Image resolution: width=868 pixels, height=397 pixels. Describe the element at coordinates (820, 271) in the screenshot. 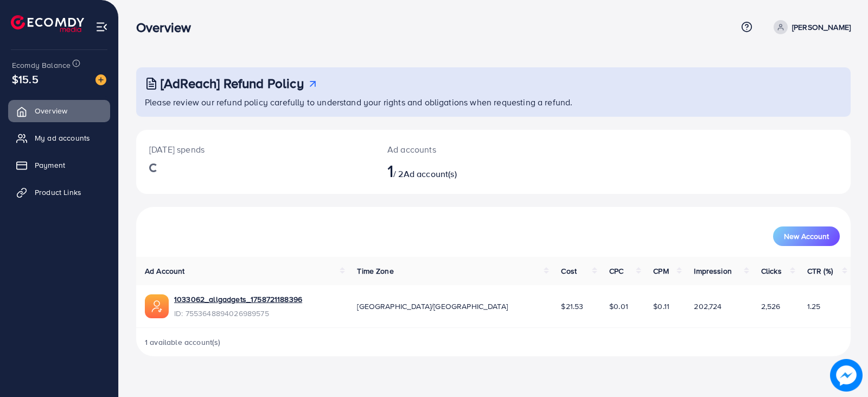

I see `span: CTR (%)` at that location.